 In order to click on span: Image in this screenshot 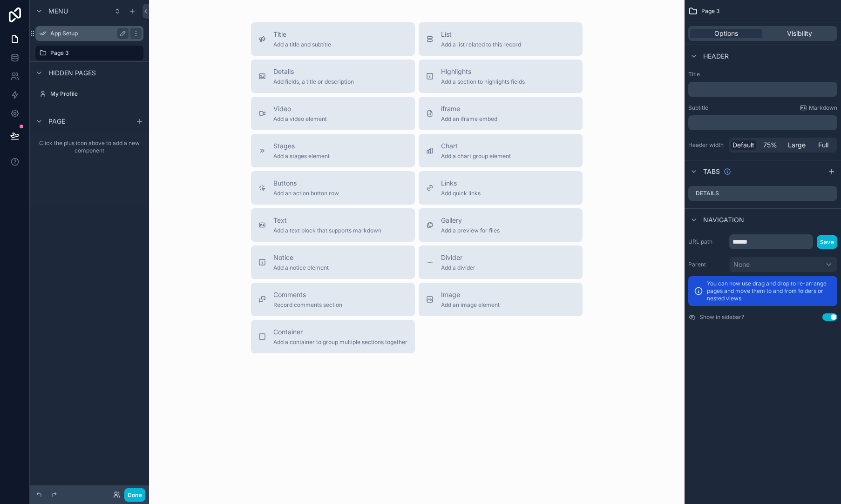, I will do `click(470, 295)`.